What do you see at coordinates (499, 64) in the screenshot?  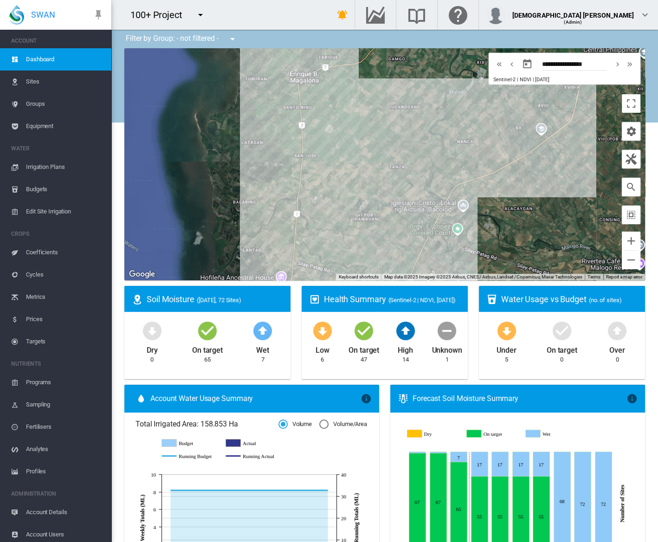 I see `md-icon: icon-chevron-double-left` at bounding box center [499, 64].